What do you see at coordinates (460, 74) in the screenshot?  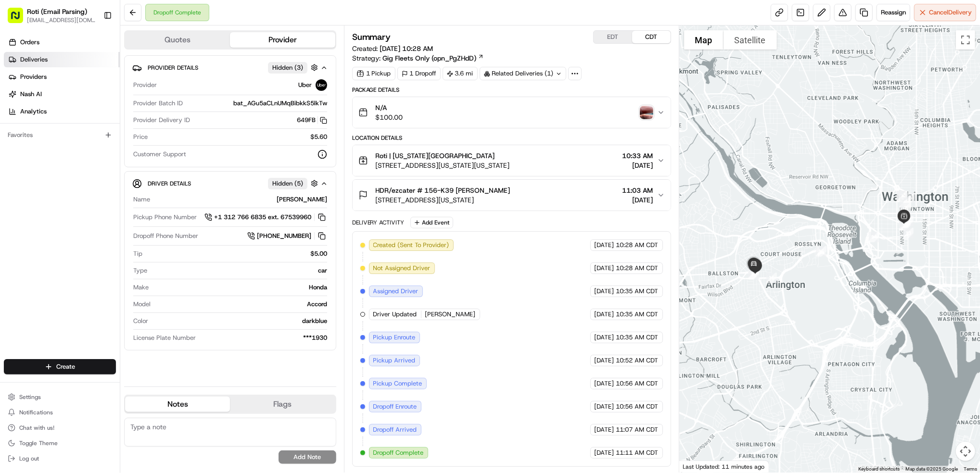 I see `div: 3.6 mi` at bounding box center [460, 74].